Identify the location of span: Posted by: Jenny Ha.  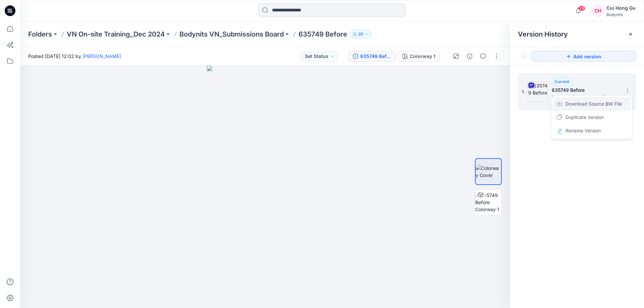
(585, 97).